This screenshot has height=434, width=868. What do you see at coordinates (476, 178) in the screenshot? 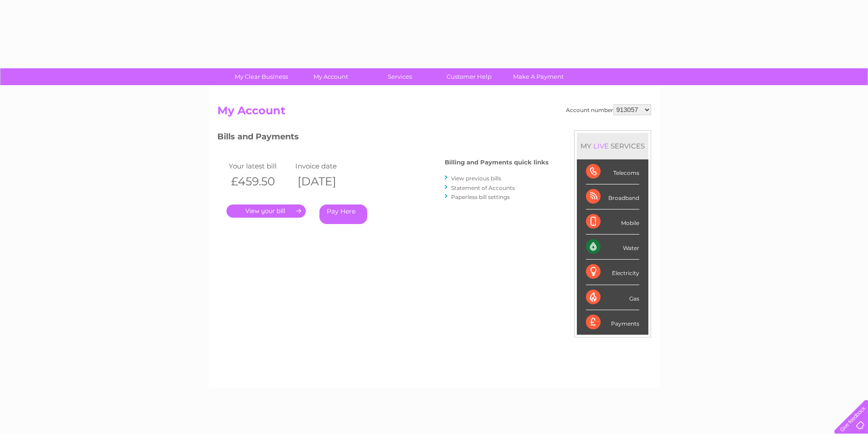
I see `a: View previous bills` at bounding box center [476, 178].